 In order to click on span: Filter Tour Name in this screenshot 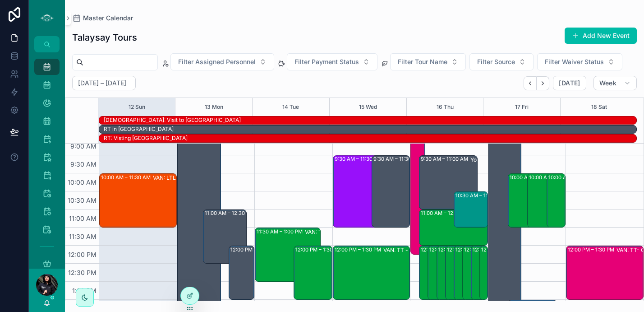, I will do `click(422, 62)`.